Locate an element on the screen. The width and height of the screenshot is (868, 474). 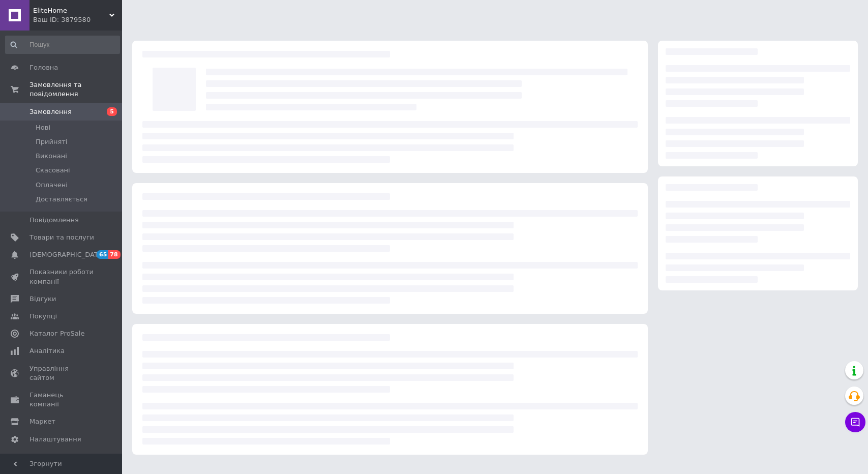
span: Замовлення та повідомлення is located at coordinates (76, 90).